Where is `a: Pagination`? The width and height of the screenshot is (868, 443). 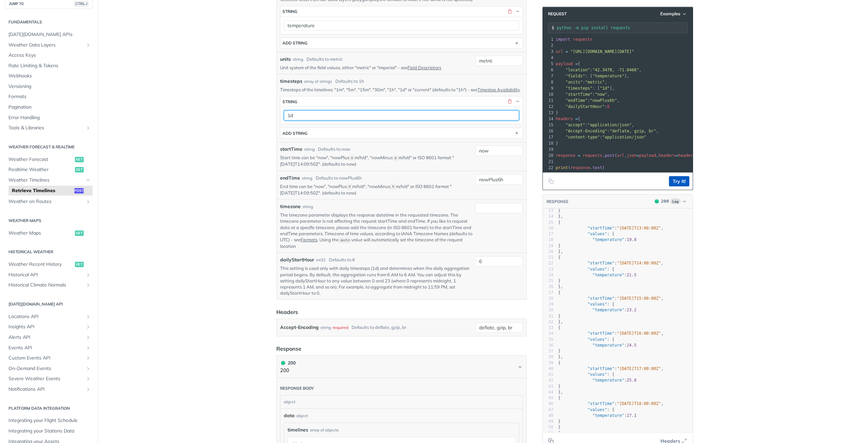
a: Pagination is located at coordinates (49, 107).